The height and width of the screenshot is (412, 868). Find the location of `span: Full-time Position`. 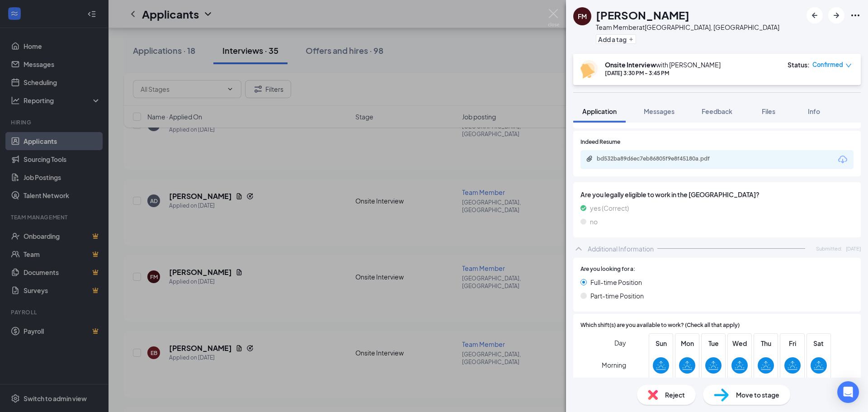

span: Full-time Position is located at coordinates (617, 282).